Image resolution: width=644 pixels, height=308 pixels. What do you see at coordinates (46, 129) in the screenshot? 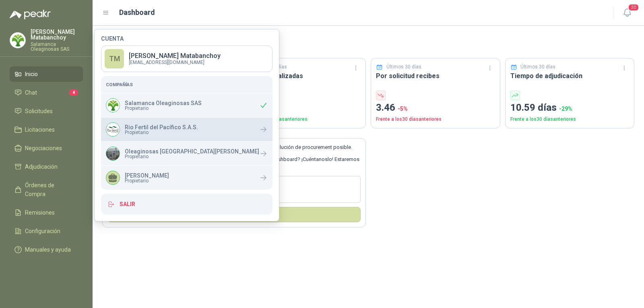
I see `a: Licitaciones` at bounding box center [46, 129].